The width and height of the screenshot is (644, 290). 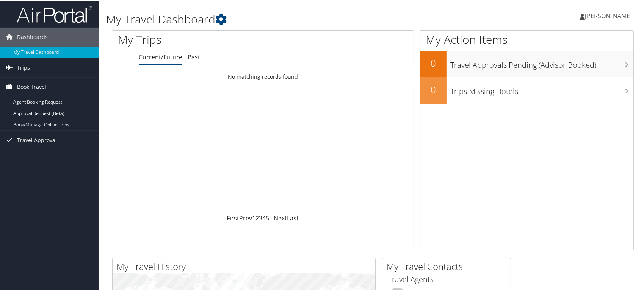 I want to click on a: 4, so click(x=264, y=218).